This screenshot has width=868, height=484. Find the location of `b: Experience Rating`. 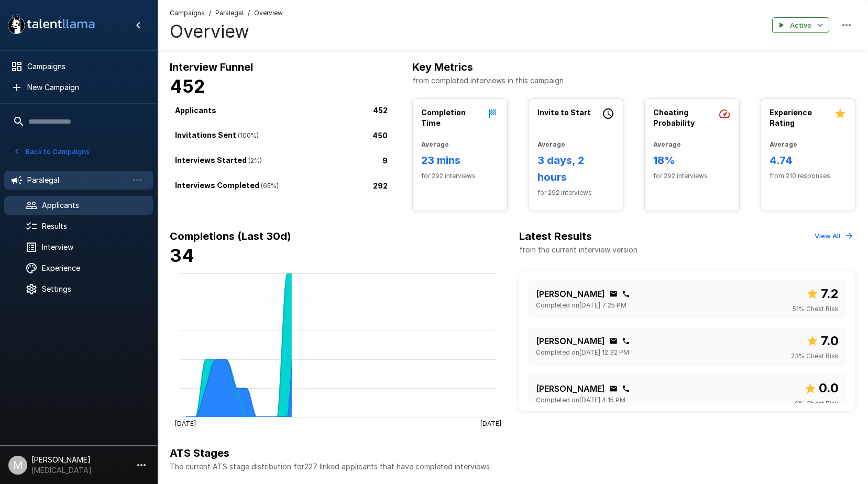

b: Experience Rating is located at coordinates (790, 117).